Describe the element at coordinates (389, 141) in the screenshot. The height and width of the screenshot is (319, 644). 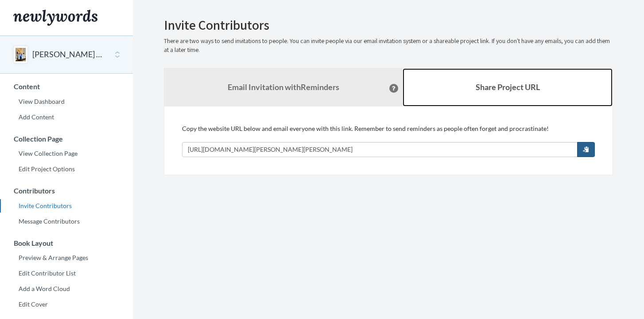
I see `div: Copy the website URL below and email everyone with this link. Remember to send reminders as peopl...` at that location.